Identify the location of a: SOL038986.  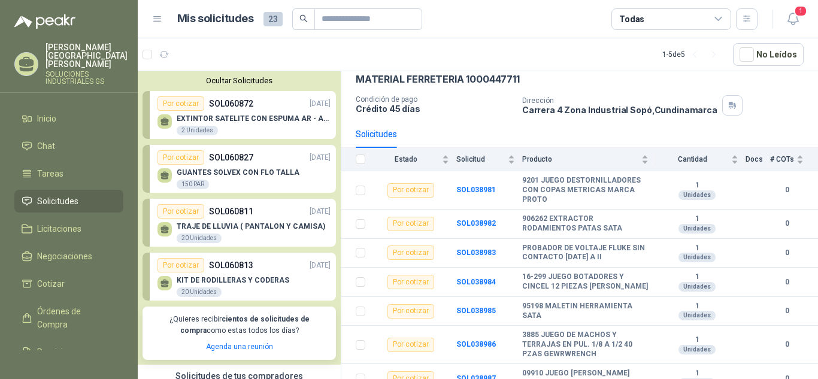
(476, 344).